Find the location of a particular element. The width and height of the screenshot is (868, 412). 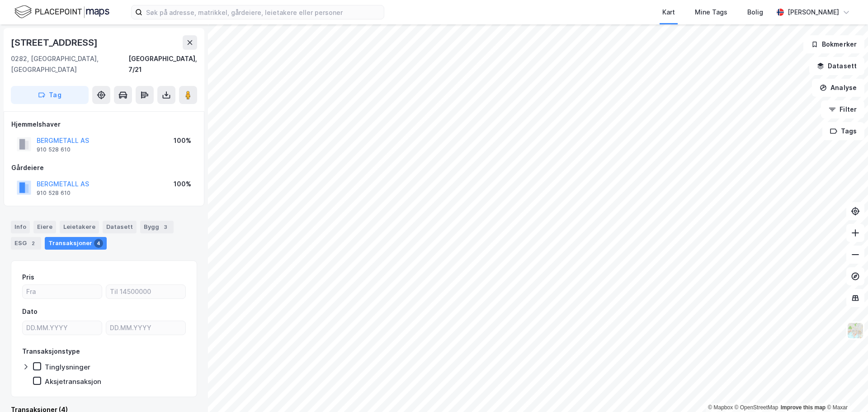

div: Datasett is located at coordinates (119, 227).